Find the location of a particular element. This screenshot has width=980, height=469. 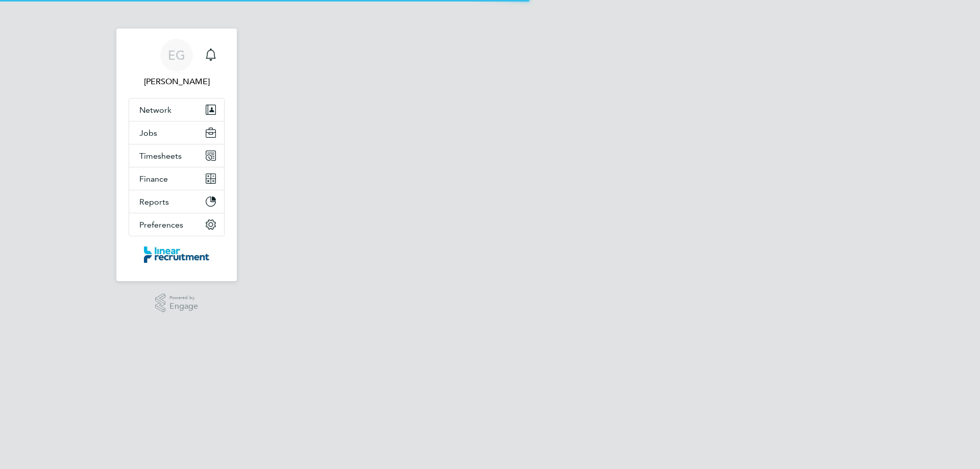

nav: Main navigation is located at coordinates (176, 155).